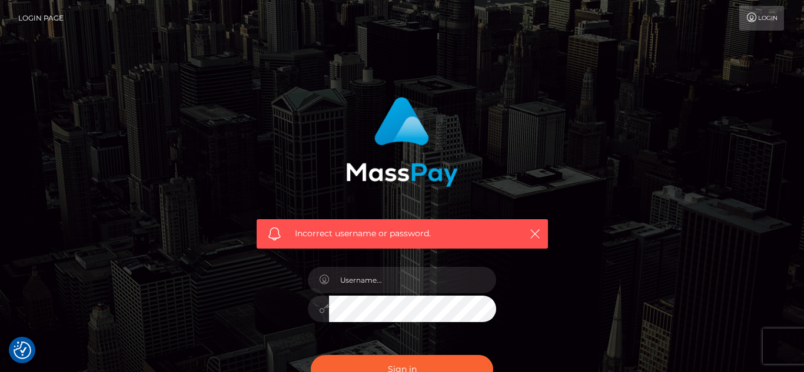  What do you see at coordinates (22, 351) in the screenshot?
I see `button: Consent Preferences` at bounding box center [22, 351].